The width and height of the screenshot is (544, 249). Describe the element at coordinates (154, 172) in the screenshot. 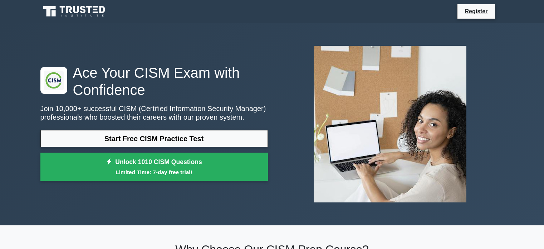

I see `small: Limited Time: 7-day free trial!` at that location.